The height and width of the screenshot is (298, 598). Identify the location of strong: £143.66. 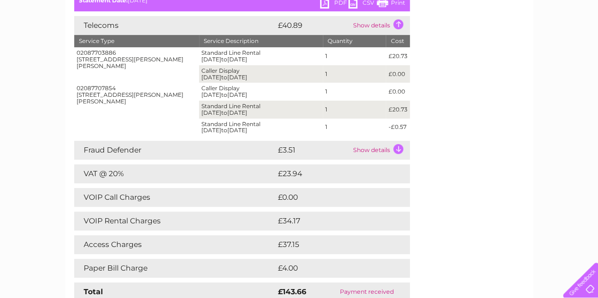
(292, 292).